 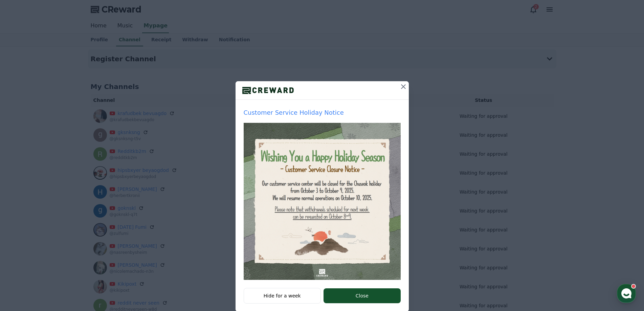 I want to click on a: Customer Service Holiday Notice, so click(x=322, y=194).